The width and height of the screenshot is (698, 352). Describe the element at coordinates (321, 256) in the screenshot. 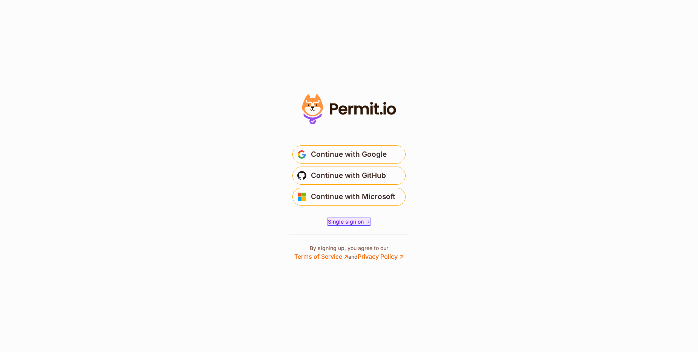

I see `a: Terms of Service ↗` at that location.